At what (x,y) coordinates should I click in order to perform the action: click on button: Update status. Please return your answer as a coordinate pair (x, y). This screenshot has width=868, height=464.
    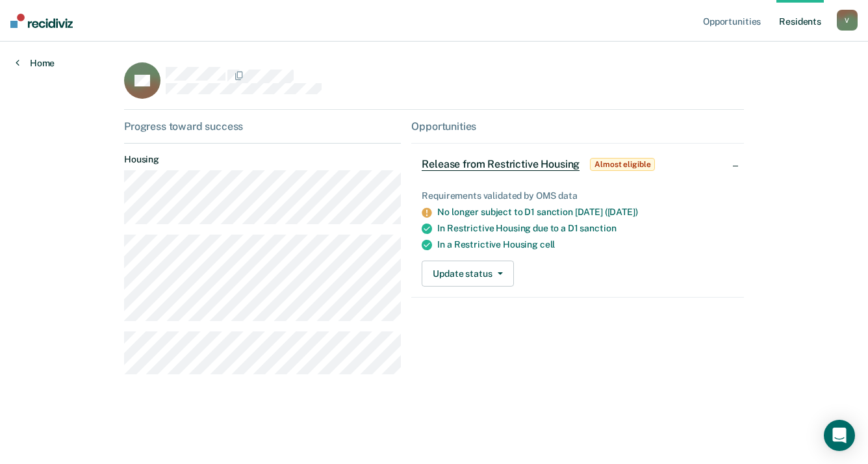
    Looking at the image, I should click on (467, 274).